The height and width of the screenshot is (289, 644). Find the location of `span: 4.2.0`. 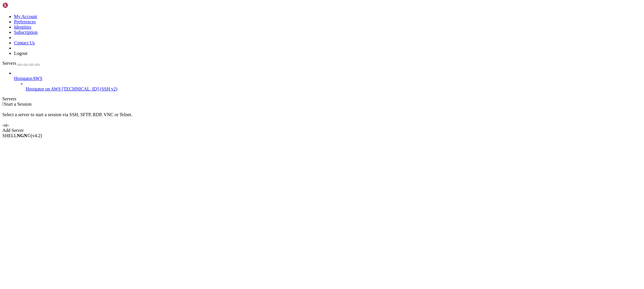

span: 4.2.0 is located at coordinates (36, 136).